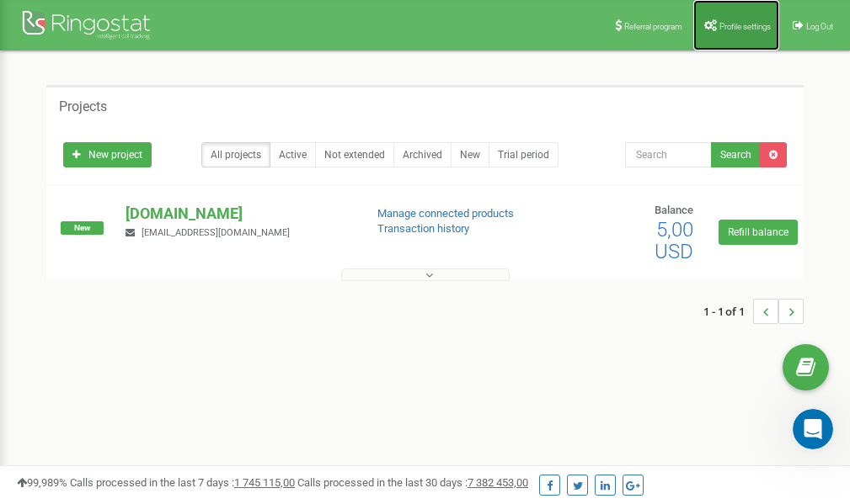 The width and height of the screenshot is (850, 504). I want to click on span: Calls processed in the last 30 days :, so click(412, 482).